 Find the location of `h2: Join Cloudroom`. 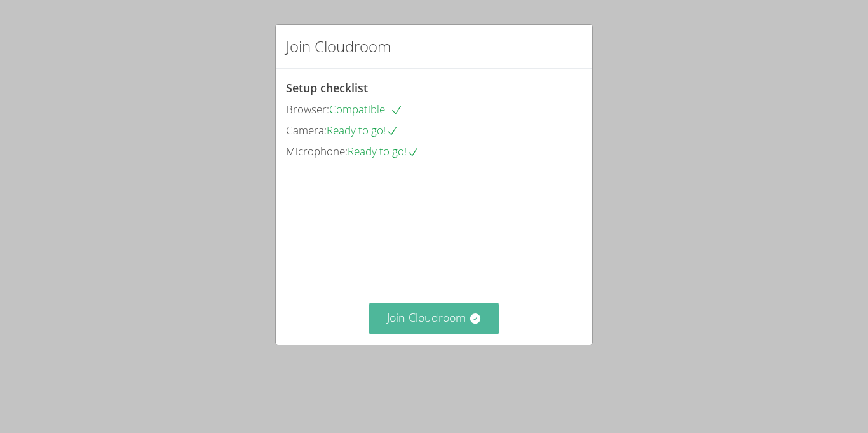

h2: Join Cloudroom is located at coordinates (338, 47).